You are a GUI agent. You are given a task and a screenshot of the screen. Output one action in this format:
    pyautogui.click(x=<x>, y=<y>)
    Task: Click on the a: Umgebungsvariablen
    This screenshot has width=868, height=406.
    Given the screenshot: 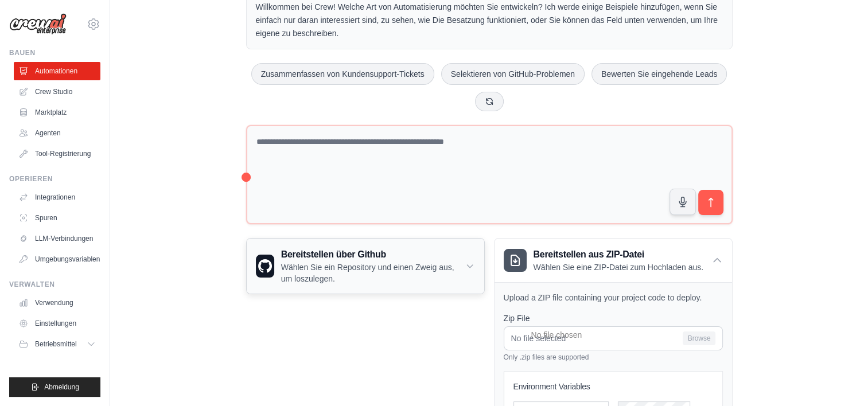 What is the action you would take?
    pyautogui.click(x=57, y=259)
    